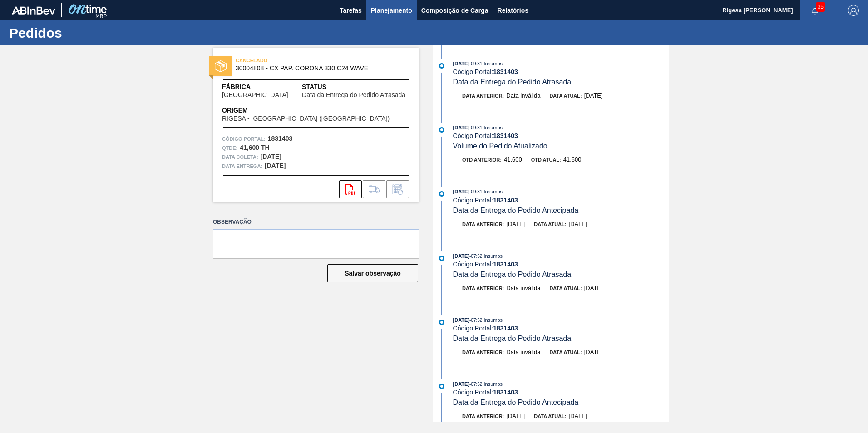 This screenshot has width=868, height=433. I want to click on button: Salvar observação, so click(373, 273).